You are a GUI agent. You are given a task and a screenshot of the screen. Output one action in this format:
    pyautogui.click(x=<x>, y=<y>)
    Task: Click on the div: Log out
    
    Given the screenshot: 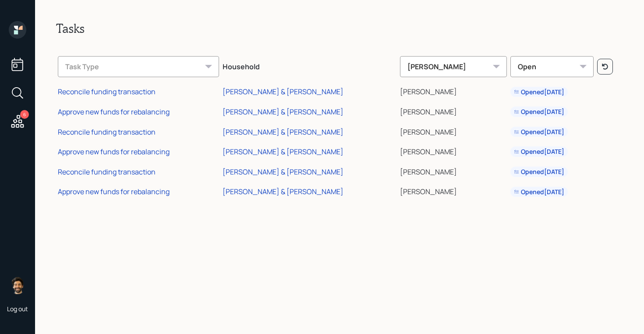 What is the action you would take?
    pyautogui.click(x=17, y=308)
    